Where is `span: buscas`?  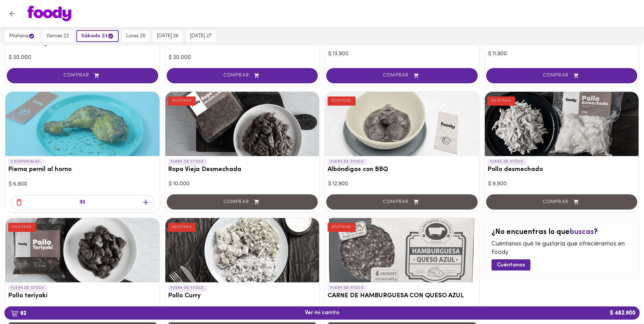 span: buscas is located at coordinates (582, 232).